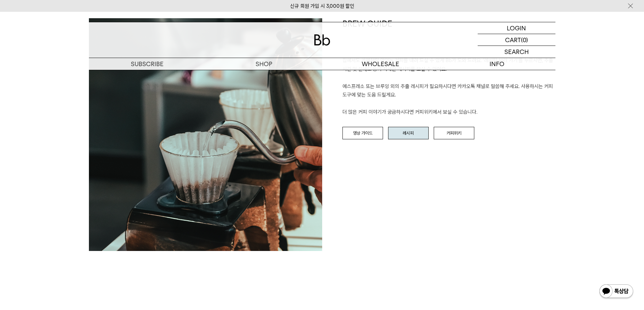 Image resolution: width=644 pixels, height=310 pixels. I want to click on p: CART, so click(513, 40).